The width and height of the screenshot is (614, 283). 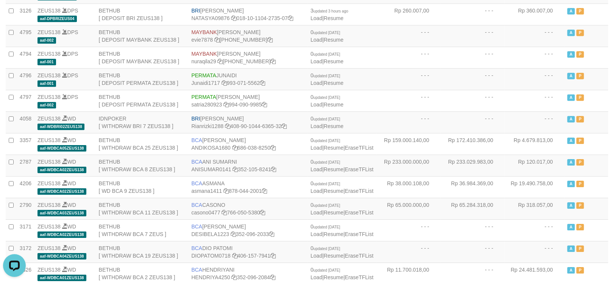 I want to click on a: casono0477, so click(x=206, y=212).